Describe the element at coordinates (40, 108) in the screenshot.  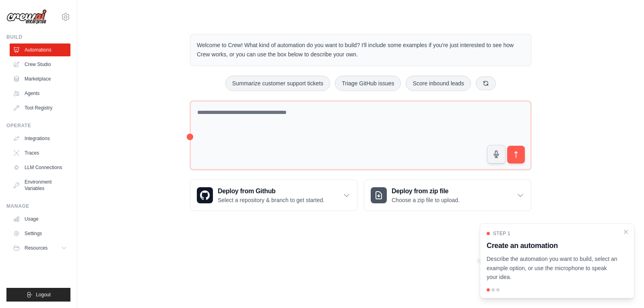
I see `a: Tool Registry` at that location.